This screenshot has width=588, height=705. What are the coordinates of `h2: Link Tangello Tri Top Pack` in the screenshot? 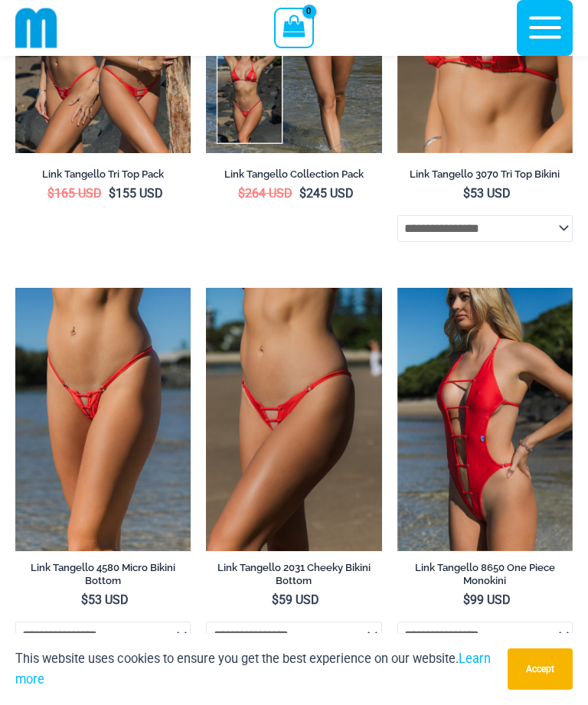 It's located at (102, 174).